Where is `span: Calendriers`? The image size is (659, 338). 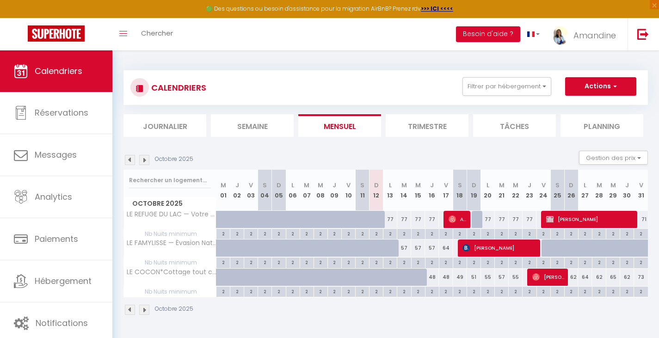
span: Calendriers is located at coordinates (58, 71).